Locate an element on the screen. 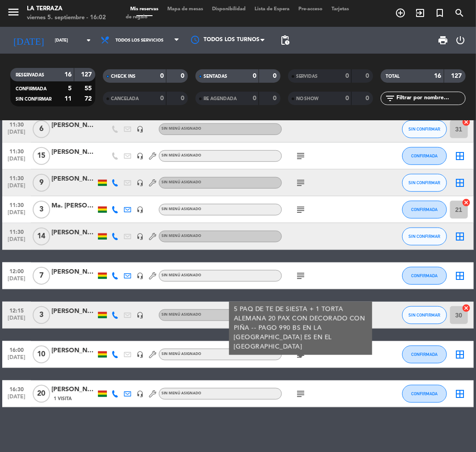 Image resolution: width=476 pixels, height=452 pixels. span: 7 is located at coordinates (41, 276).